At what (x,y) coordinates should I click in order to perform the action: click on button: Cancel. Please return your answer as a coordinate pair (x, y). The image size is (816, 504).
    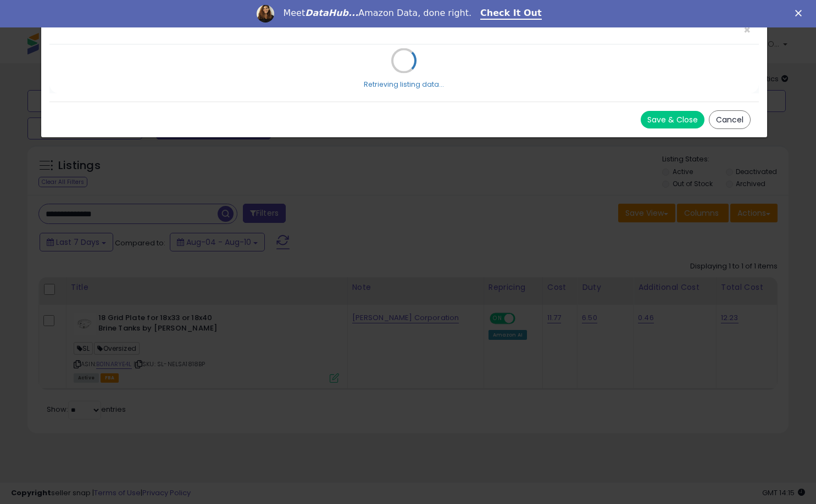
    Looking at the image, I should click on (729, 120).